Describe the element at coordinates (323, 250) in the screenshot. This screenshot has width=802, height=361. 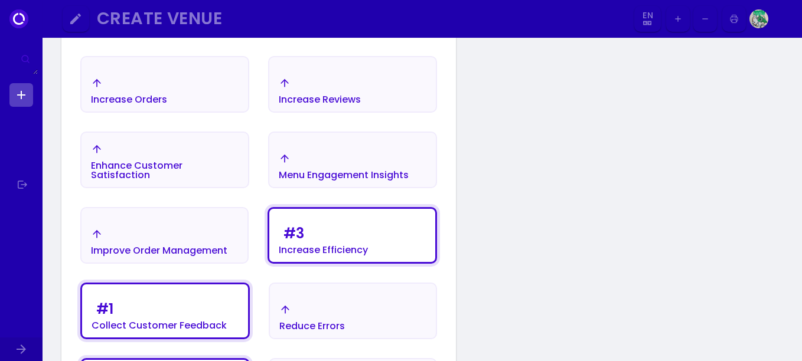
I see `div: Increase Efficiency` at that location.